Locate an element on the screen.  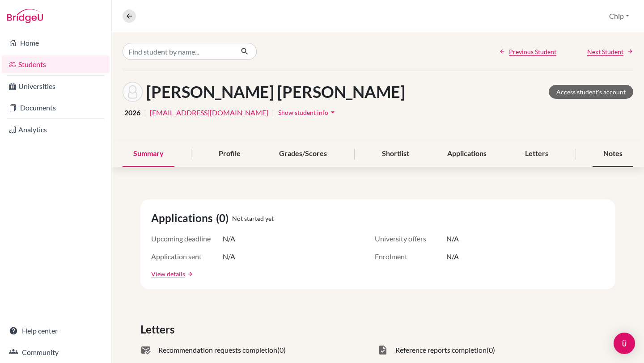
i: arrow_drop_down is located at coordinates (333, 112).